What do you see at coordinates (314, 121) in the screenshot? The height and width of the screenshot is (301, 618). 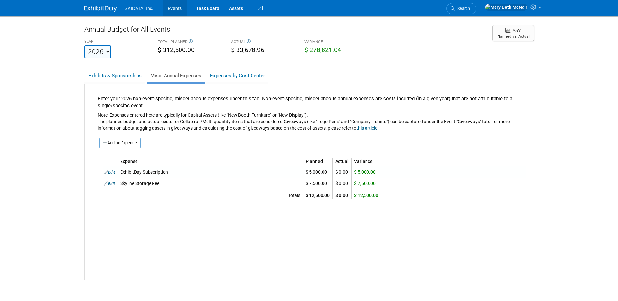 I see `div: Note: Expenses entered here are typically for Capital Assets (like "New Booth Furniture" or "New ...` at bounding box center [314, 121].